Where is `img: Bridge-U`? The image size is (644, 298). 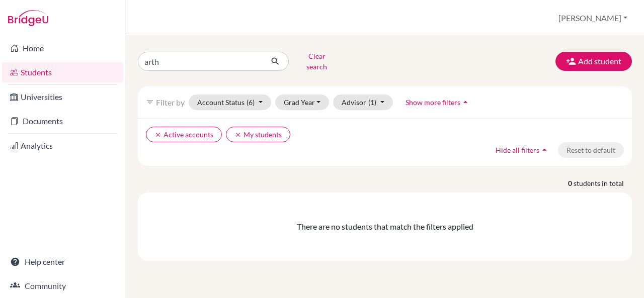 img: Bridge-U is located at coordinates (28, 18).